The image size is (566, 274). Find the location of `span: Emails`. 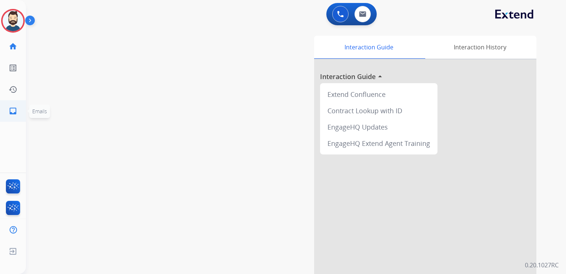

span: Emails is located at coordinates (40, 111).